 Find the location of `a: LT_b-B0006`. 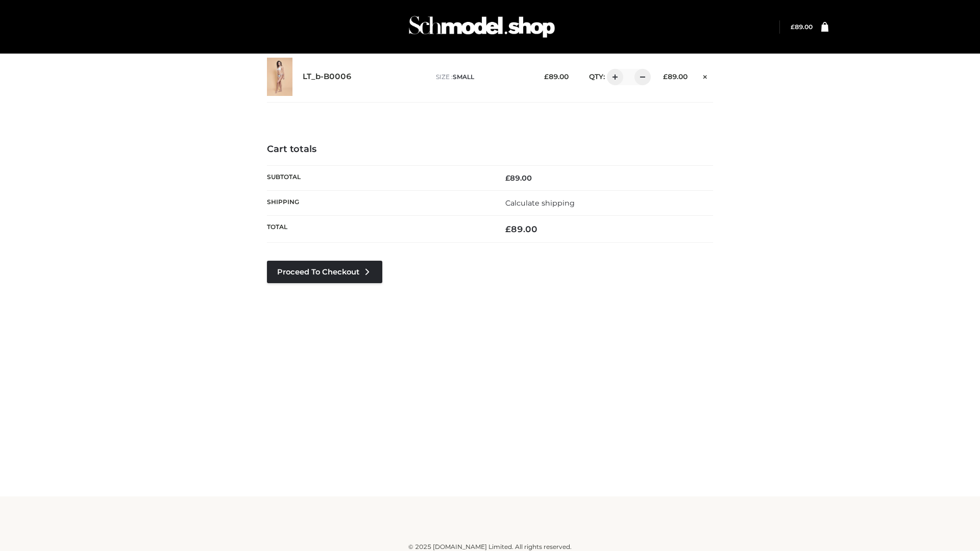

a: LT_b-B0006 is located at coordinates (327, 77).